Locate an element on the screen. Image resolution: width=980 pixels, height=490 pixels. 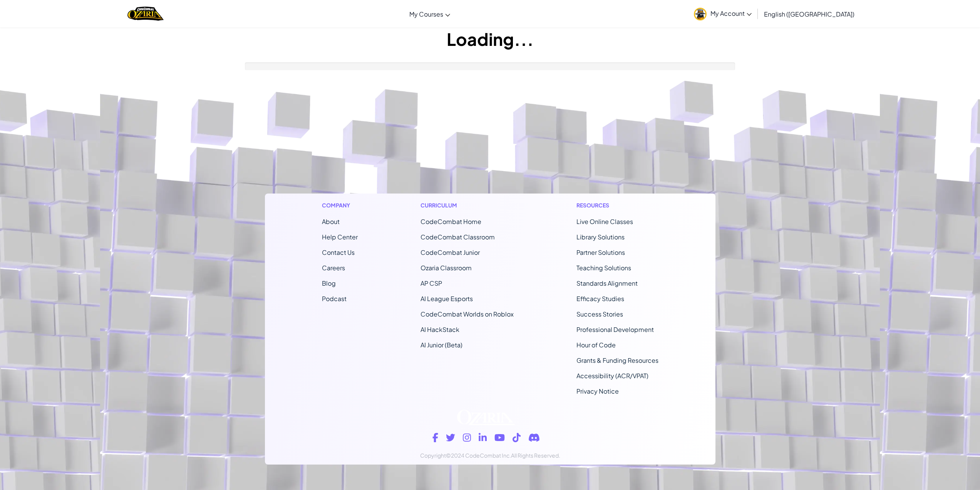
a: AP CSP is located at coordinates (431, 282).